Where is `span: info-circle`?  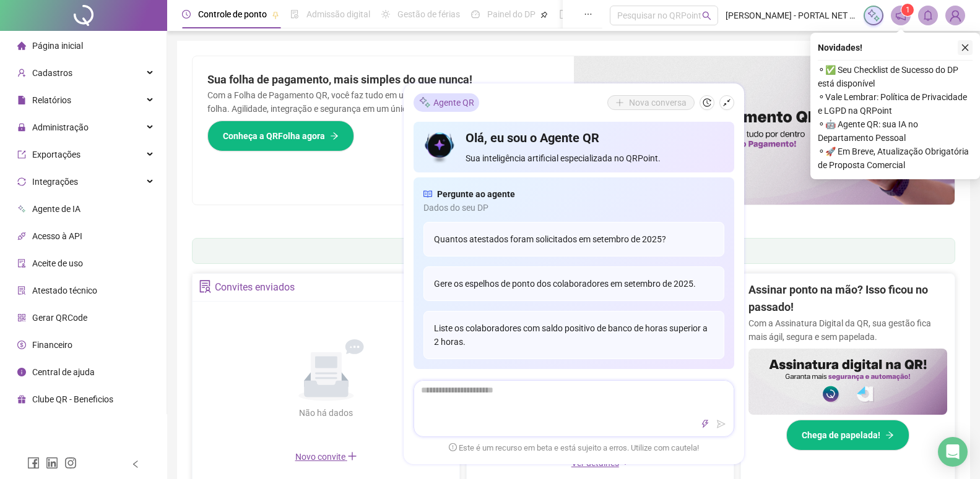
span: info-circle is located at coordinates (22, 372).